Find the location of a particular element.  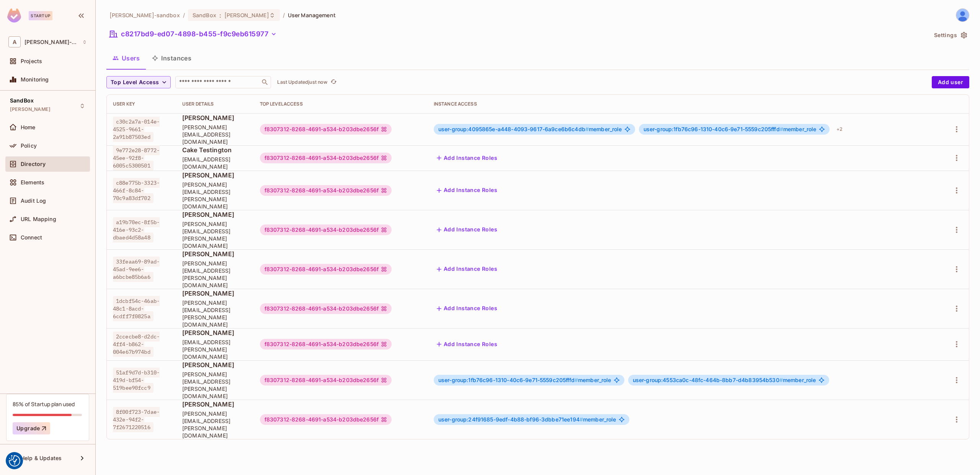

button: Top Level Access is located at coordinates (139, 82).